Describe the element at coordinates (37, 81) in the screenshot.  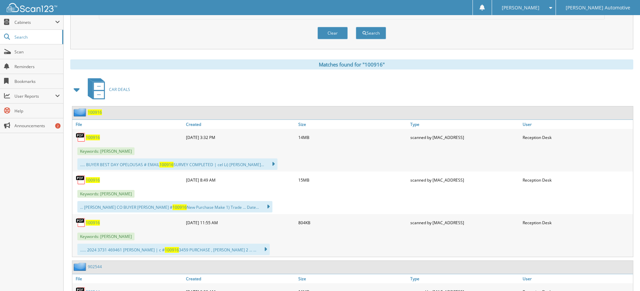
I see `span: Bookmarks` at that location.